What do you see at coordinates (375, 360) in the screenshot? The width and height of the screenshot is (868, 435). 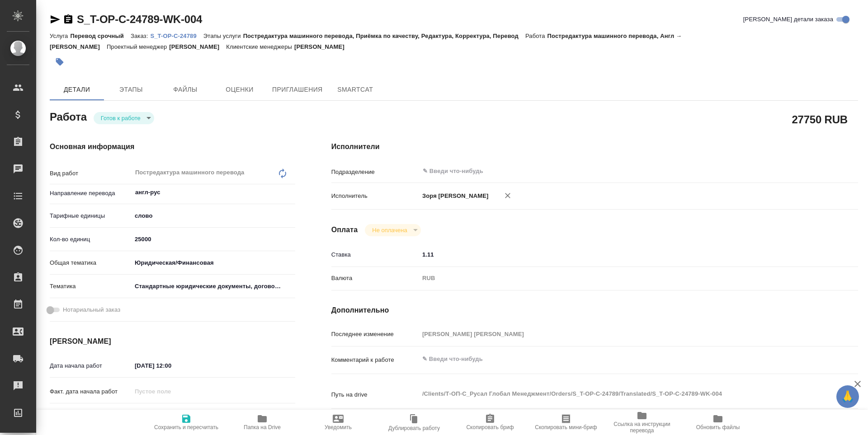 I see `p: Комментарий к работе` at bounding box center [375, 360].